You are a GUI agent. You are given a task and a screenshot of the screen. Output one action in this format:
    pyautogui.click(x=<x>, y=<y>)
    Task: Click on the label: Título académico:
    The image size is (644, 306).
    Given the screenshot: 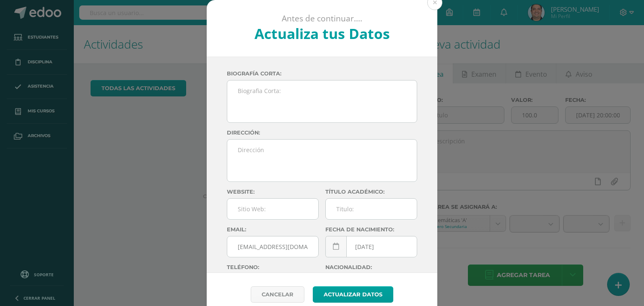 What is the action you would take?
    pyautogui.click(x=371, y=192)
    